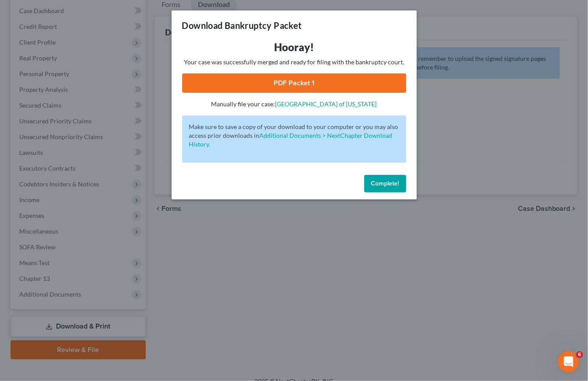 Image resolution: width=588 pixels, height=381 pixels. Describe the element at coordinates (385, 184) in the screenshot. I see `button: Complete!` at that location.